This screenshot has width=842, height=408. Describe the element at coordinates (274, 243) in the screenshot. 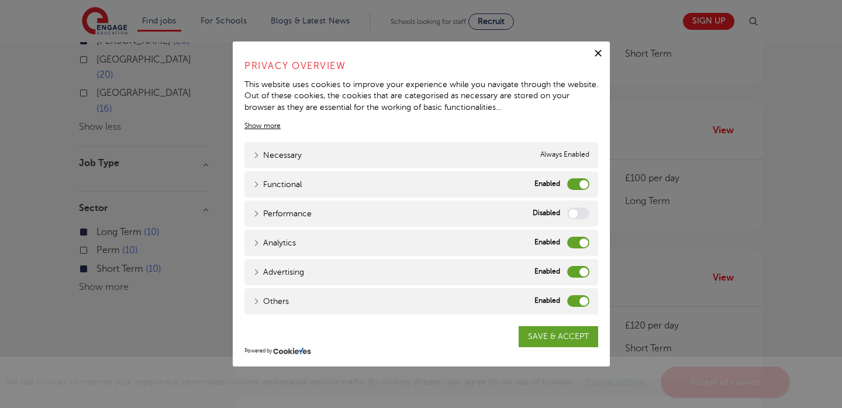

I see `a: Analytics` at that location.